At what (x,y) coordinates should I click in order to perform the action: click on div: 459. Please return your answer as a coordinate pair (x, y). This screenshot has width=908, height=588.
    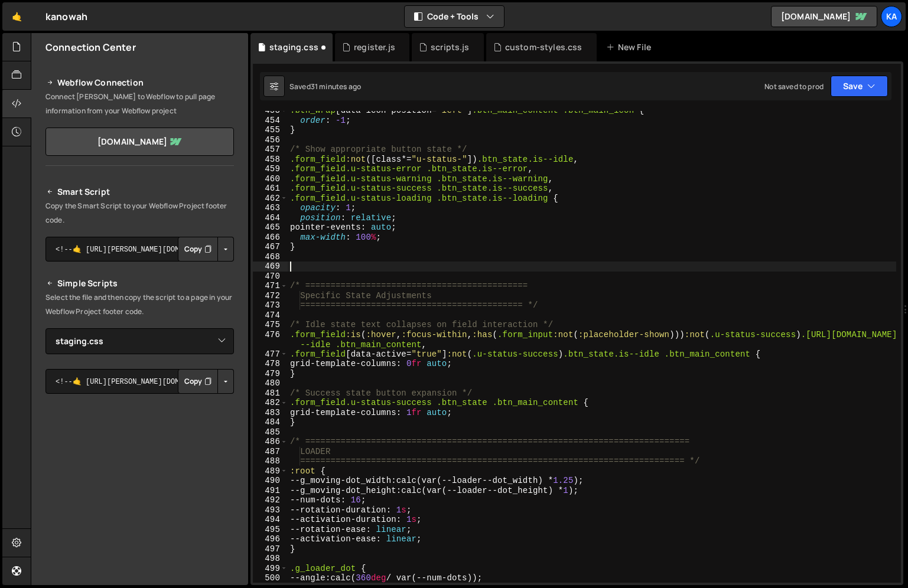
    Looking at the image, I should click on (270, 169).